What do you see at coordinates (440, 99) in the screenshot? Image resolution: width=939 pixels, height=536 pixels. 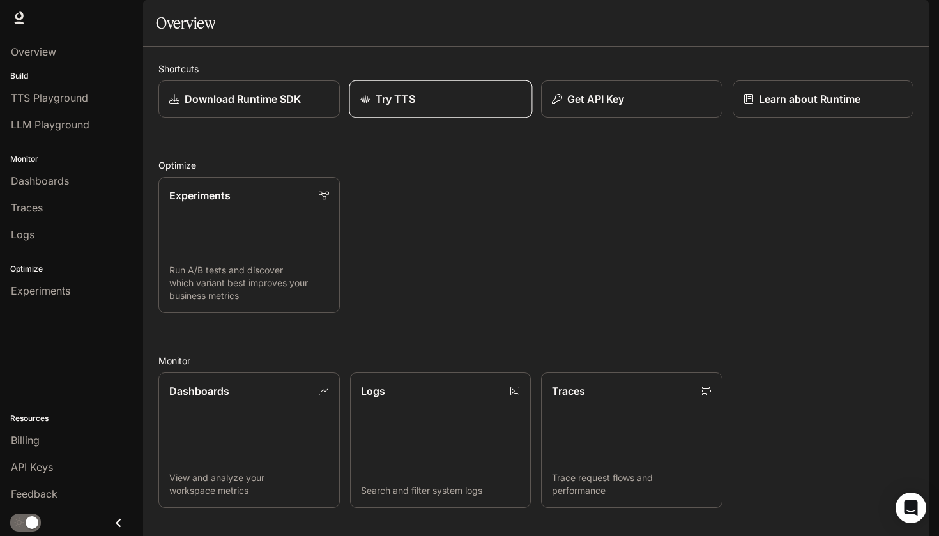 I see `a: Try TTS` at bounding box center [440, 99].